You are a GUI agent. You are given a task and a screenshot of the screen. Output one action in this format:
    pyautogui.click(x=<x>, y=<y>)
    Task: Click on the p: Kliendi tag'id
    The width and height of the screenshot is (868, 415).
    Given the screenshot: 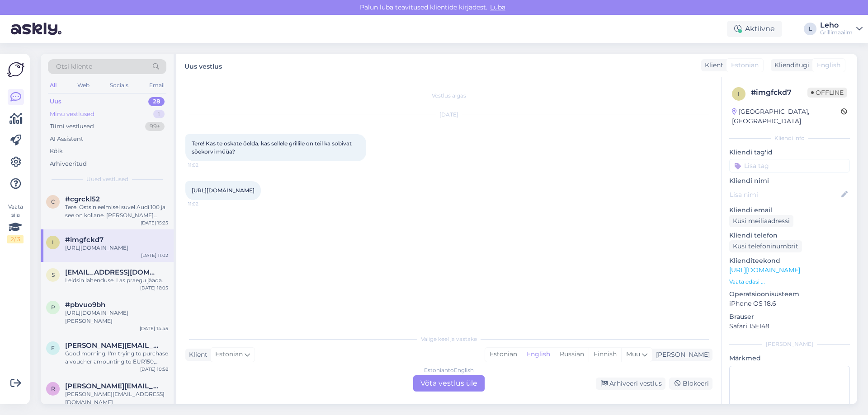 What is the action you would take?
    pyautogui.click(x=790, y=152)
    